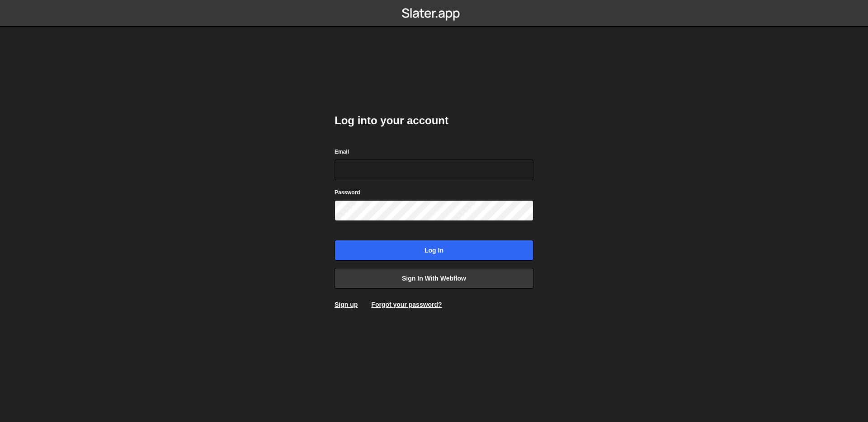 The image size is (868, 422). I want to click on input: Log in, so click(434, 250).